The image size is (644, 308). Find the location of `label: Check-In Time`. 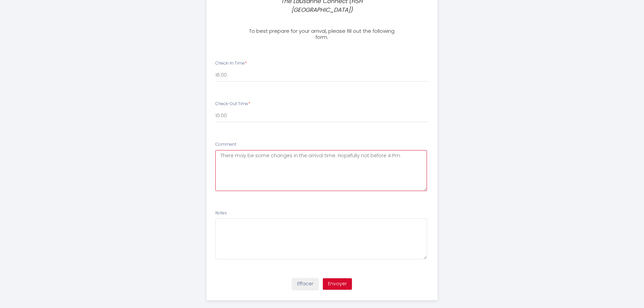

label: Check-In Time is located at coordinates (231, 63).